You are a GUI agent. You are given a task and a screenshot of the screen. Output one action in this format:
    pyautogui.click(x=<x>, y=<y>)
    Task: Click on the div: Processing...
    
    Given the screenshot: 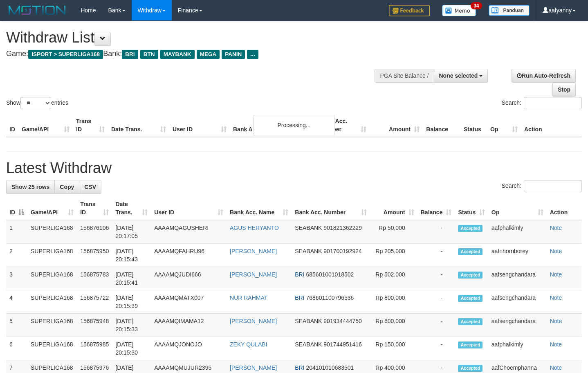 What is the action you would take?
    pyautogui.click(x=294, y=125)
    